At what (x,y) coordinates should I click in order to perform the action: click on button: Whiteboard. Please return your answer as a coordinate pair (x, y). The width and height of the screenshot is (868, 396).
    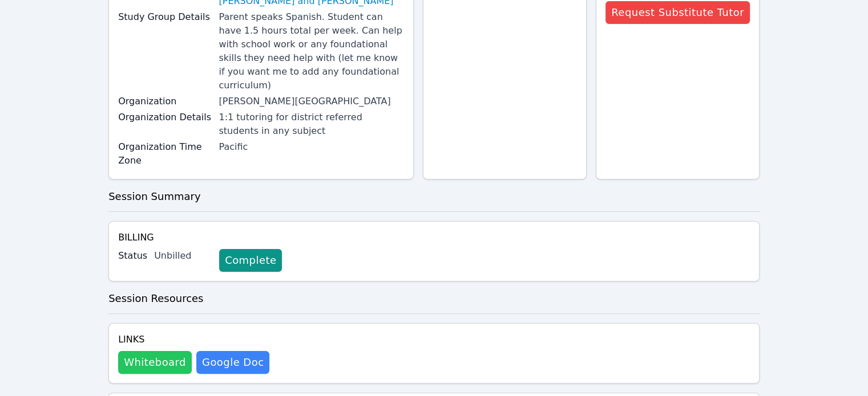
    Looking at the image, I should click on (155, 363).